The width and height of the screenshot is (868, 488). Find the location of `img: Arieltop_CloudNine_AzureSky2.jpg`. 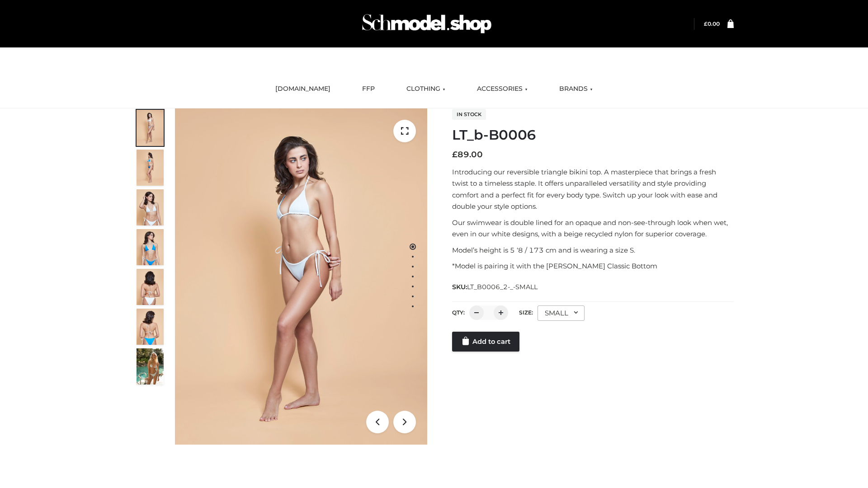

img: Arieltop_CloudNine_AzureSky2.jpg is located at coordinates (150, 366).